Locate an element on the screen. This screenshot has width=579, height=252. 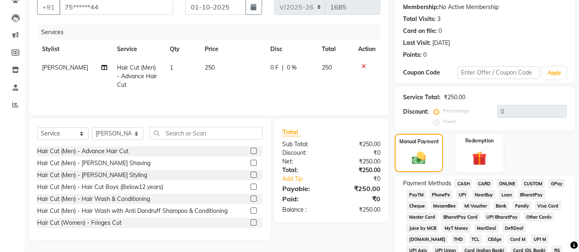
div: Services is located at coordinates (212, 32).